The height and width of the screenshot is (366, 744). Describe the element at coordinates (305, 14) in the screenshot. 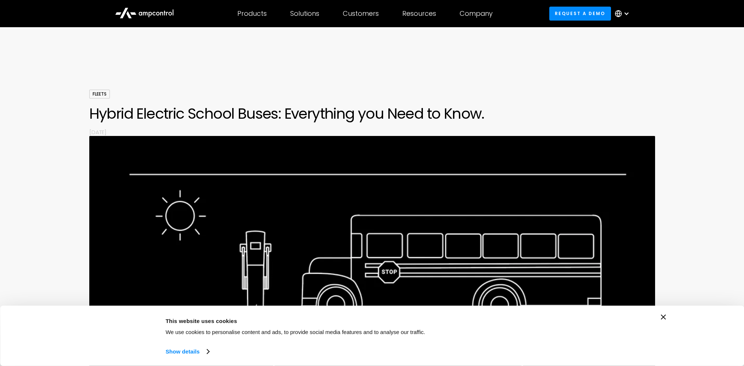

I see `div: Solutions` at that location.